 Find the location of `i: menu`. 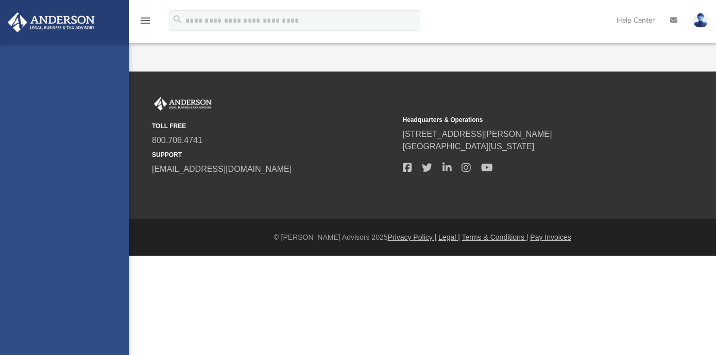

i: menu is located at coordinates (145, 21).